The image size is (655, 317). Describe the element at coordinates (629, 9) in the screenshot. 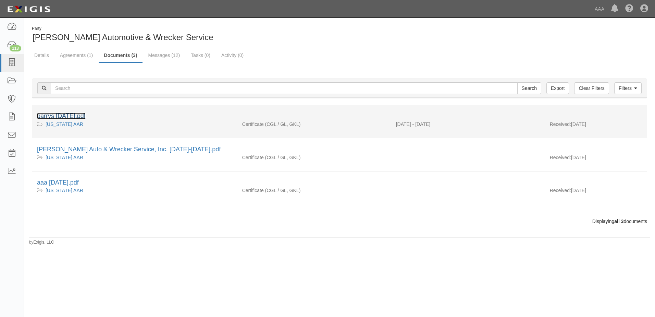

I see `i: Help Center - Complianz` at that location.